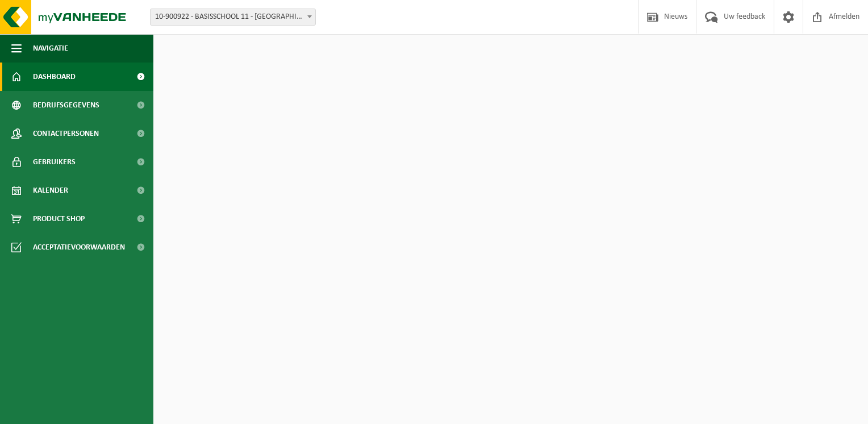  I want to click on span: Product Shop, so click(58, 219).